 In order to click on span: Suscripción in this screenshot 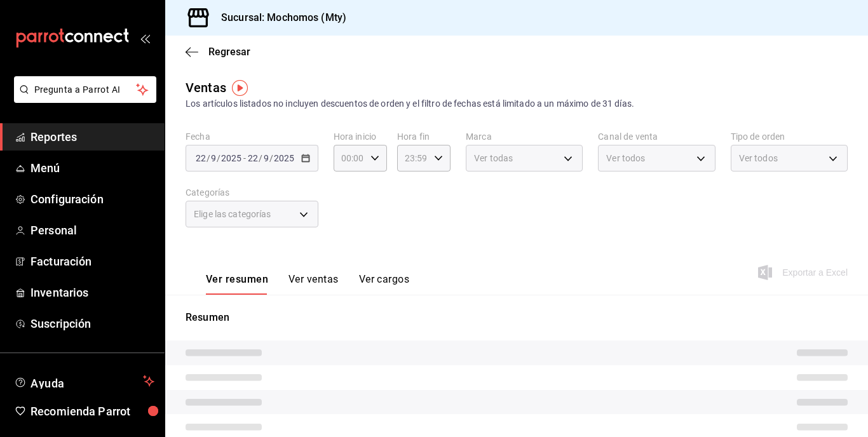, I will do `click(92, 323)`.